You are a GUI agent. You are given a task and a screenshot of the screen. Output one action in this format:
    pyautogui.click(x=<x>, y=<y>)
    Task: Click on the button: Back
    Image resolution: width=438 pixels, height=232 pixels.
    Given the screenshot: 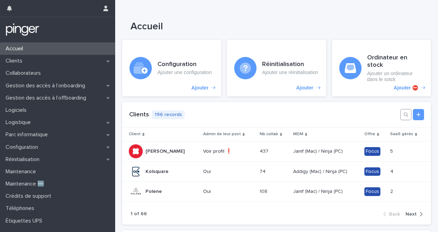 What is the action you would take?
    pyautogui.click(x=393, y=214)
    